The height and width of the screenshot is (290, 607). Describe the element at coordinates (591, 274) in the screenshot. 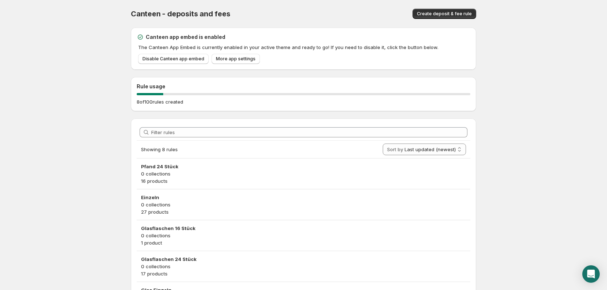

I see `div: Open Intercom Messenger` at that location.